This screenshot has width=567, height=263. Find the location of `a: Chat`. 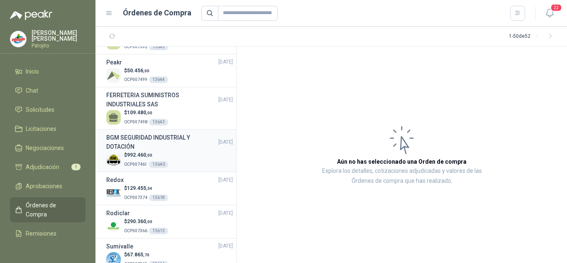

a: Chat is located at coordinates (48, 91).